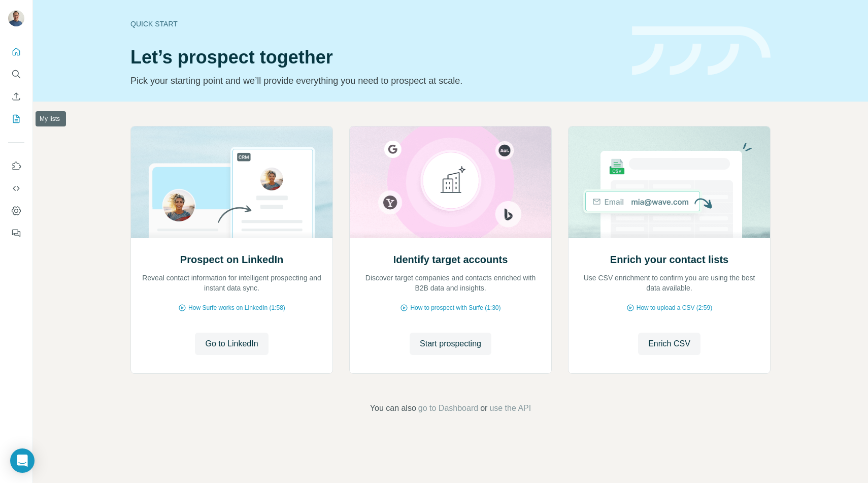 The height and width of the screenshot is (483, 868). I want to click on span: How to prospect with Surfe (1:30), so click(455, 308).